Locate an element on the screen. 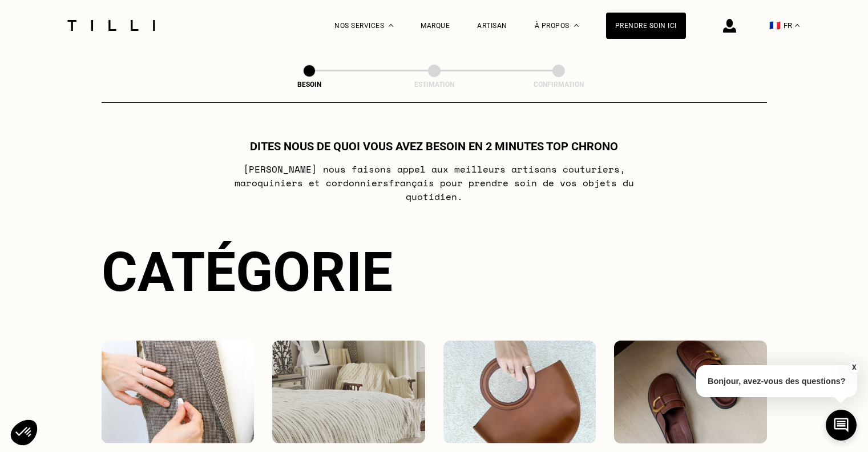  div: Confirmation is located at coordinates (558, 84).